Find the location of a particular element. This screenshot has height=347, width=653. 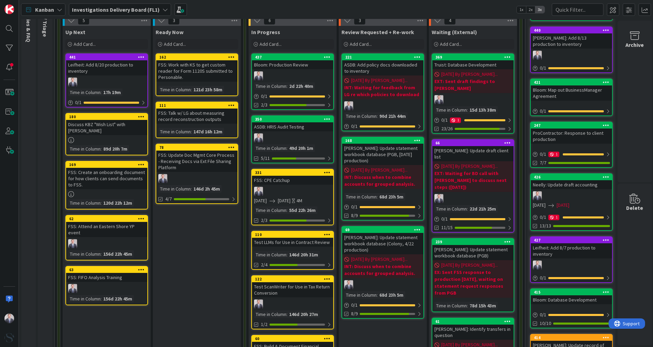

a: 350ASDB: HRIS Audit TestingJCTime in Column:49d 20h 1m5/11 is located at coordinates (293, 139).